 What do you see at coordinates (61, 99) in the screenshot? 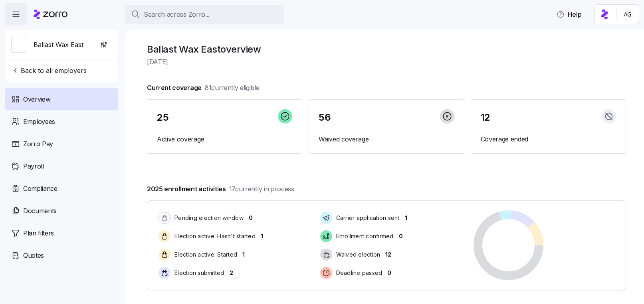
I see `a: Overview` at bounding box center [61, 99].